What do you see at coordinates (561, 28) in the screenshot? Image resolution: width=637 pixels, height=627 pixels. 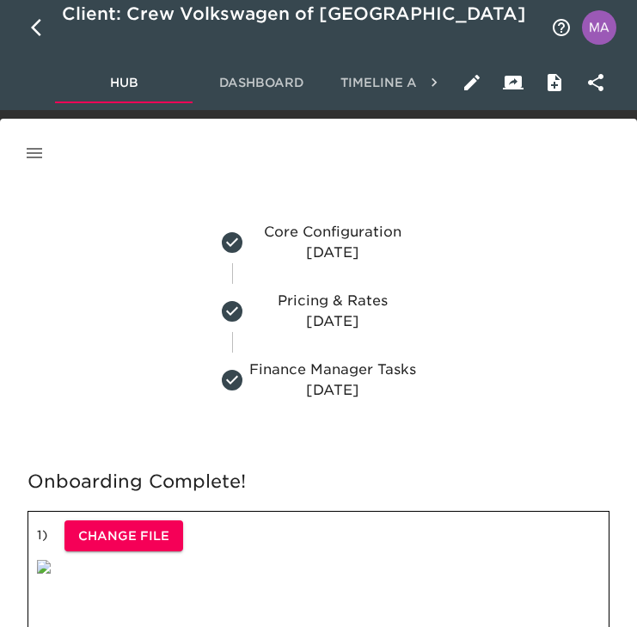 I see `button: notifications` at bounding box center [561, 28].